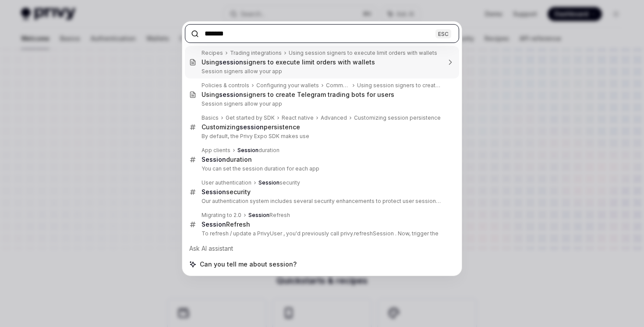 The image size is (644, 327). I want to click on div: React native, so click(298, 118).